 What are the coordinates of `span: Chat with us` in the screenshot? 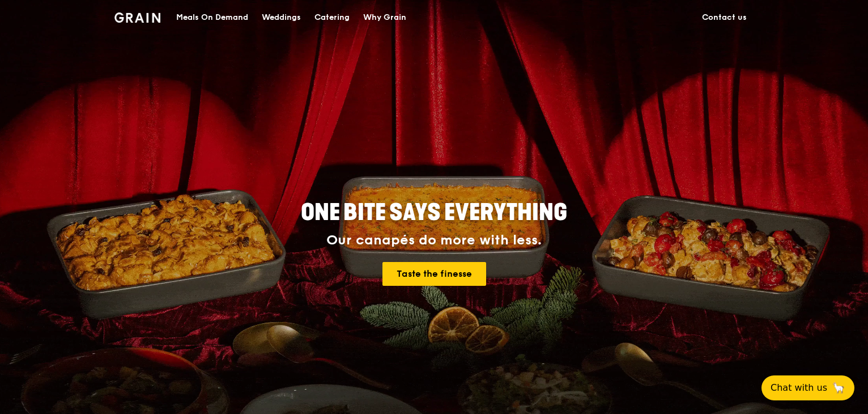 It's located at (799, 388).